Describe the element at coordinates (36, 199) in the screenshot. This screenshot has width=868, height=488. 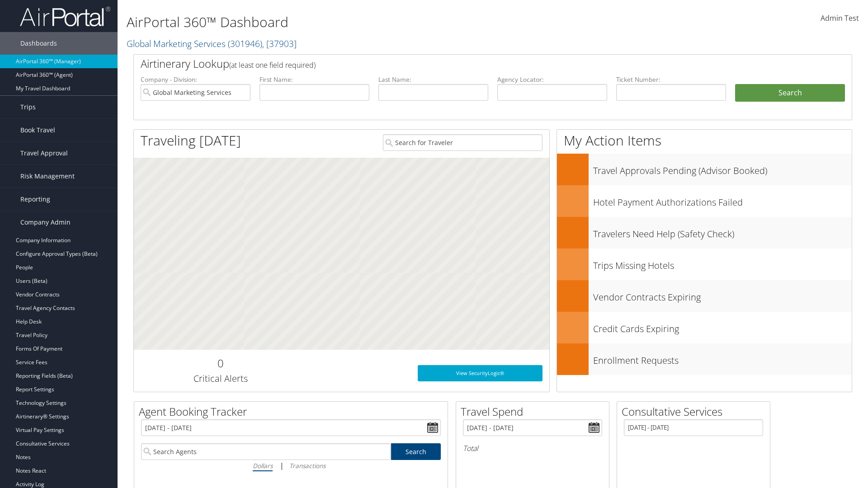
I see `span: Reporting` at that location.